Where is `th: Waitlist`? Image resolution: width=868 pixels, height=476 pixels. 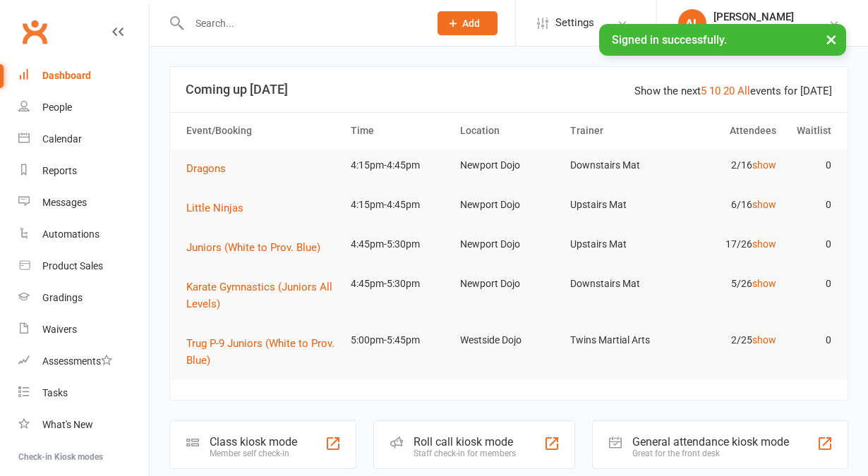 th: Waitlist is located at coordinates (810, 130).